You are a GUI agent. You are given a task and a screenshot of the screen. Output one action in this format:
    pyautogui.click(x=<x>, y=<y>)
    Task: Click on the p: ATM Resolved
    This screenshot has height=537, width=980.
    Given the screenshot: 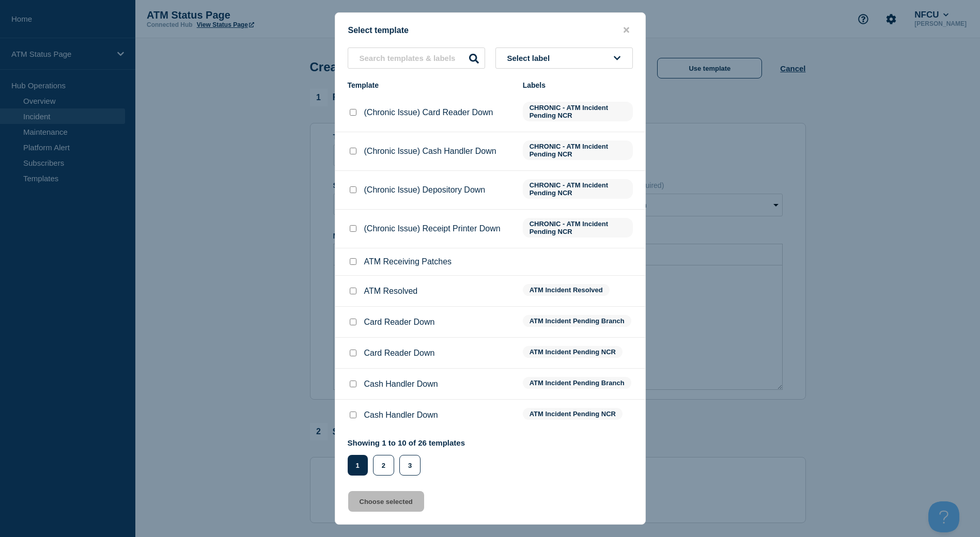 What is the action you would take?
    pyautogui.click(x=391, y=291)
    